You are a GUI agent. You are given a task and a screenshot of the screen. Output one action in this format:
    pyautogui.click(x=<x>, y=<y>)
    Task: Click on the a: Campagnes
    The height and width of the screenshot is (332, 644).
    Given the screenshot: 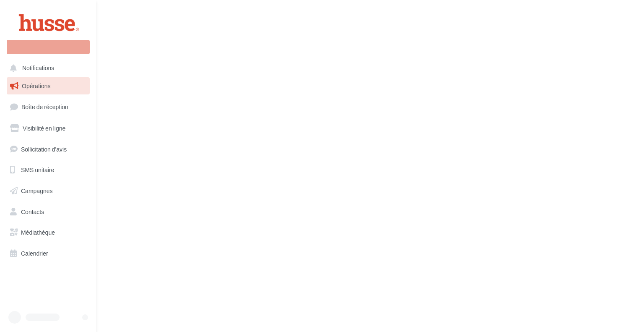 What is the action you would take?
    pyautogui.click(x=48, y=191)
    